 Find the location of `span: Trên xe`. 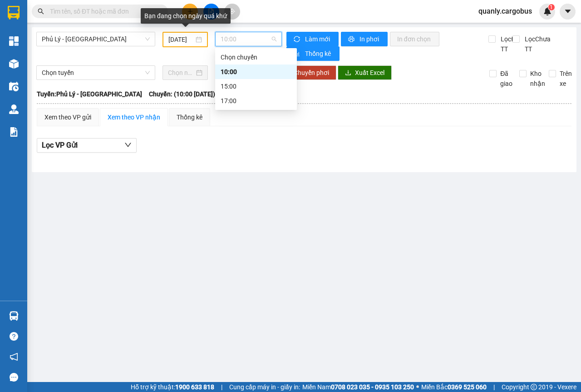

span: Trên xe is located at coordinates (566, 79).